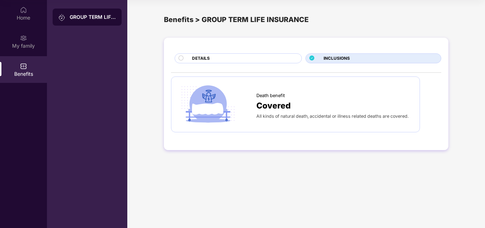  I want to click on img: svg+xml;base64,PHN2ZyBpZD0iSG9tZSIgeG1sbnM9Imh0dHA6Ly93d3cudzMub3JnLzIwMDAvc3ZnIiB3aWR0aD0iMjAiIG..., so click(23, 10).